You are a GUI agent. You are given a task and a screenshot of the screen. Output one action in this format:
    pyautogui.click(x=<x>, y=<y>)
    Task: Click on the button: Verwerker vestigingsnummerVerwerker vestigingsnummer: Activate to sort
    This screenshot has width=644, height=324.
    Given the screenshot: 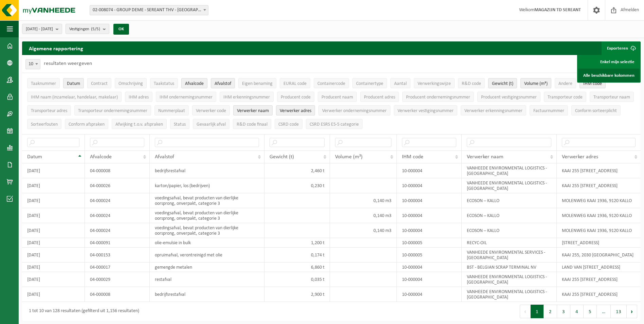 What is the action you would take?
    pyautogui.click(x=425, y=110)
    